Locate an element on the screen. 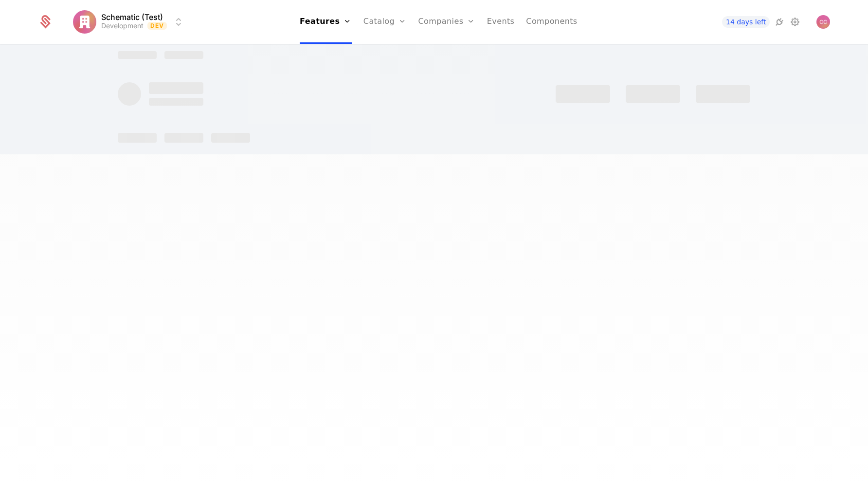 Image resolution: width=868 pixels, height=483 pixels. img: Cole Chrzan is located at coordinates (823, 22).